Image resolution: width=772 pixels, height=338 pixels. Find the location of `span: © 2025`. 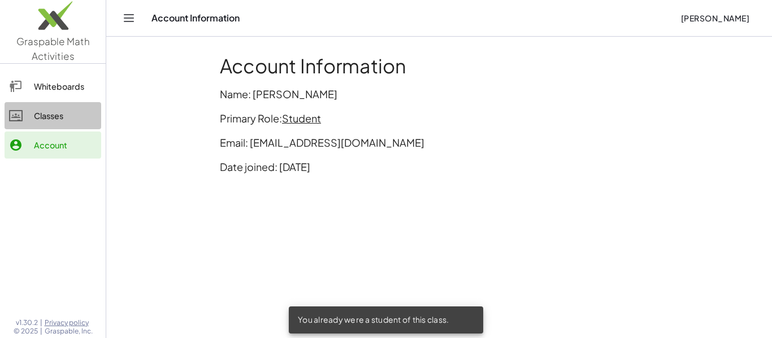

span: © 2025 is located at coordinates (25, 332).